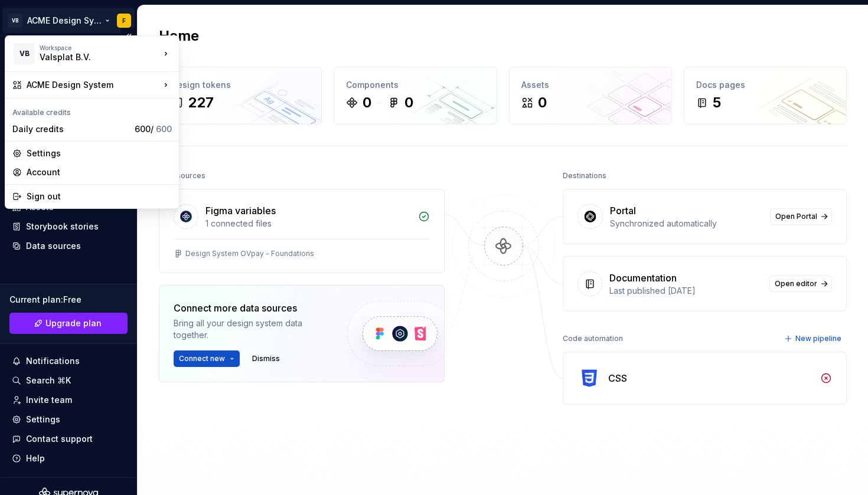 This screenshot has width=868, height=495. What do you see at coordinates (93, 85) in the screenshot?
I see `div: ACME Design System` at bounding box center [93, 85].